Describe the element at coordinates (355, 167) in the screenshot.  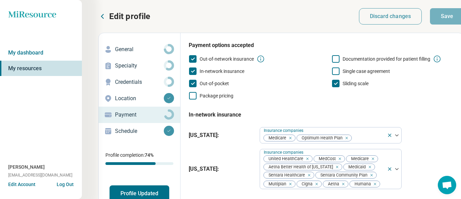
I see `span: Medicaid` at that location.